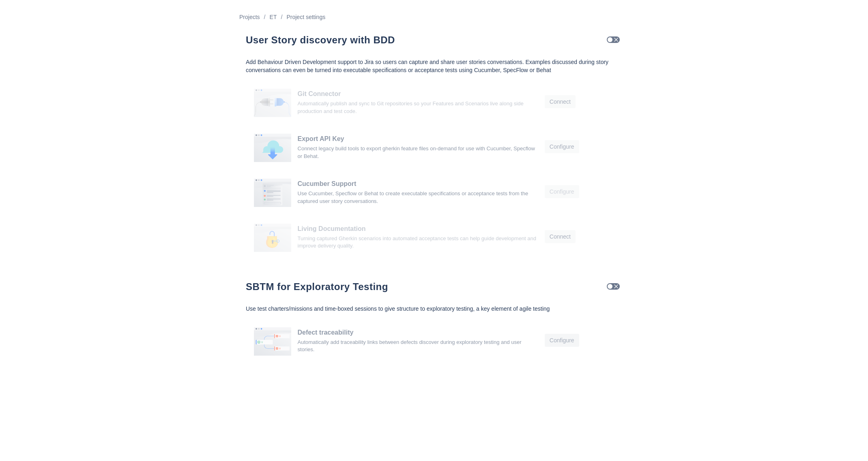  What do you see at coordinates (273, 17) in the screenshot?
I see `span: ET` at bounding box center [273, 17].